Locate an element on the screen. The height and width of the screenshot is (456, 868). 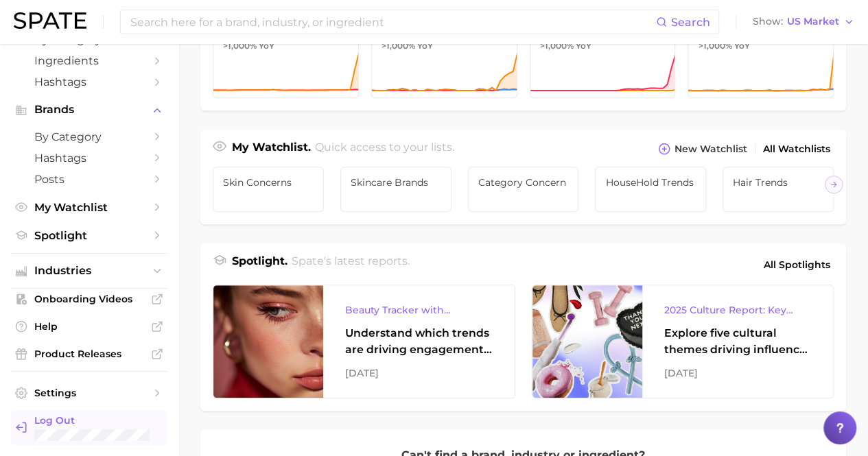
h2: Quick access to your lists. is located at coordinates (384, 149).